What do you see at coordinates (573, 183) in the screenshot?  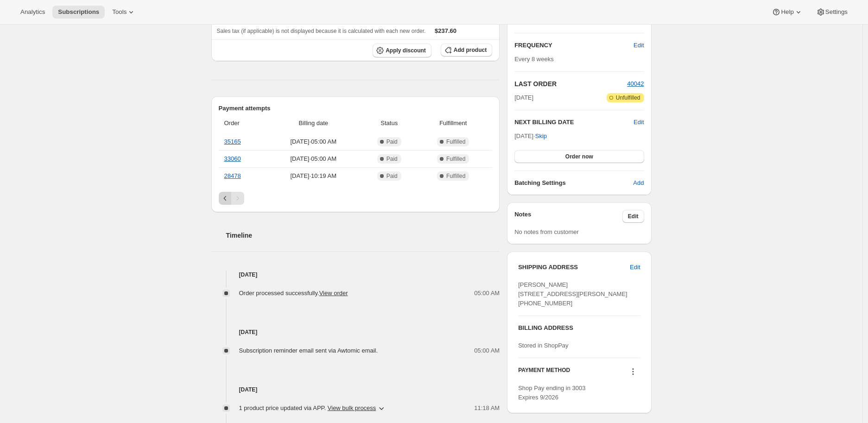 I see `h6: Batching Settings` at bounding box center [573, 183].